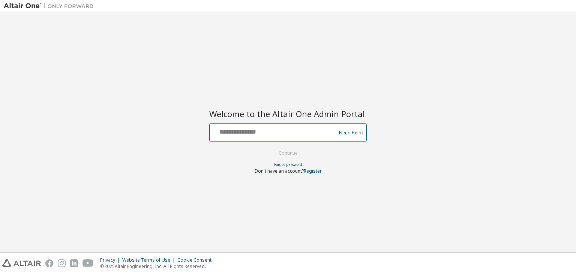  I want to click on p: © 2025 Altair Engineering, Inc. All Rights Reserved., so click(158, 266).